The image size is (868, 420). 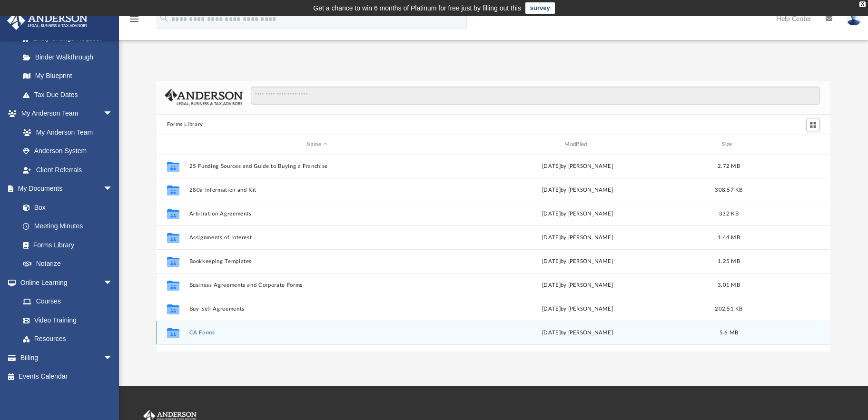 What do you see at coordinates (728, 309) in the screenshot?
I see `span: 202.51 KB` at bounding box center [728, 309].